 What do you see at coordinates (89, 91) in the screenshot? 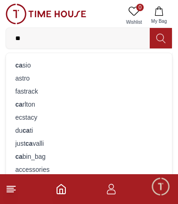
I see `div: fastrack` at bounding box center [89, 91].